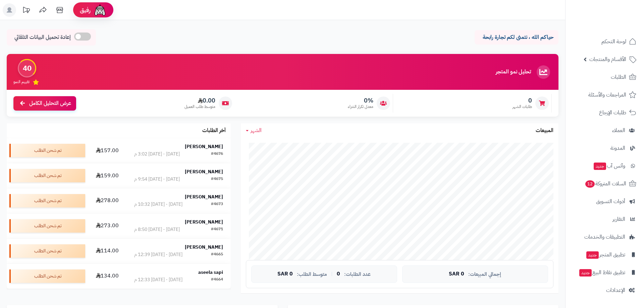  I want to click on span: التطبيقات والخدمات, so click(605, 237).